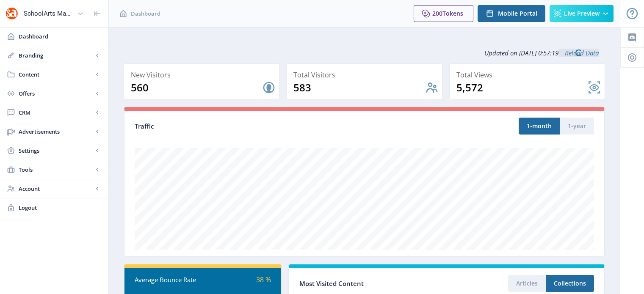 The width and height of the screenshot is (644, 294). I want to click on div: Total Views, so click(529, 75).